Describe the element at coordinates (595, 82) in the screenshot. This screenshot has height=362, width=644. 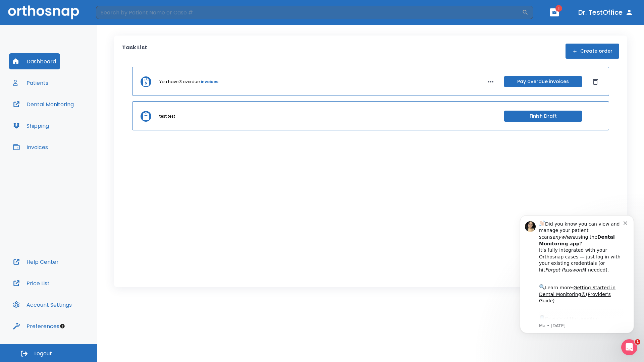
I see `button: Dismiss` at that location.